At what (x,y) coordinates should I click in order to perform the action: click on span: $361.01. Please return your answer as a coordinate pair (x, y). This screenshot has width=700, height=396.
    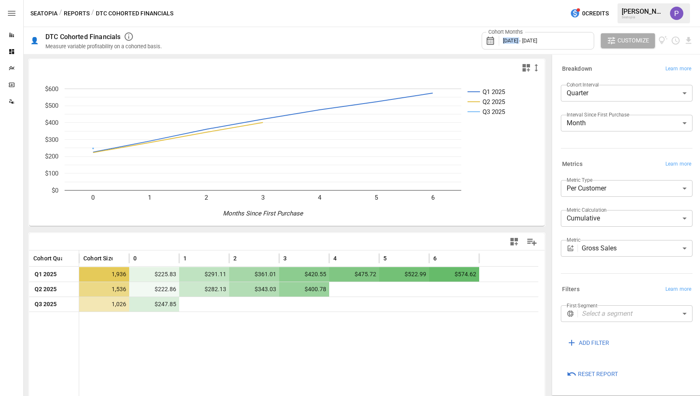
    Looking at the image, I should click on (255, 274).